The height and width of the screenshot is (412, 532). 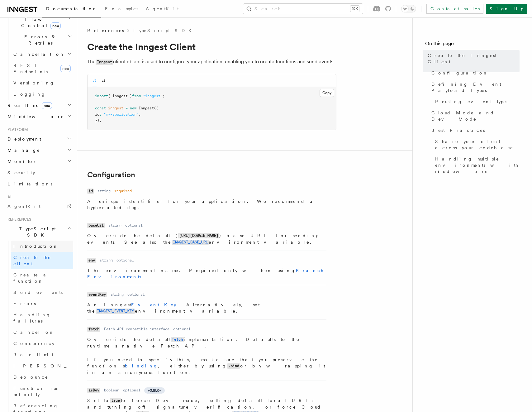 What do you see at coordinates (212, 61) in the screenshot?
I see `p: The client object is used to configure your application, enabling you to create functions and sen...` at bounding box center [212, 61].